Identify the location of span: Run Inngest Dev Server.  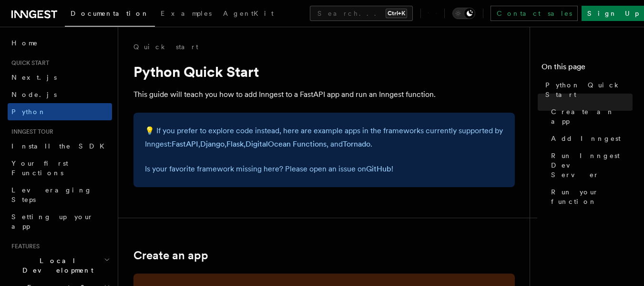
(592, 165).